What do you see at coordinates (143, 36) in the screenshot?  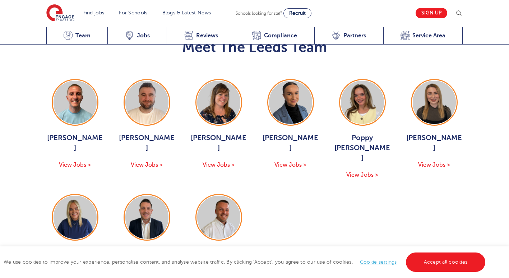 I see `span: Jobs` at bounding box center [143, 36].